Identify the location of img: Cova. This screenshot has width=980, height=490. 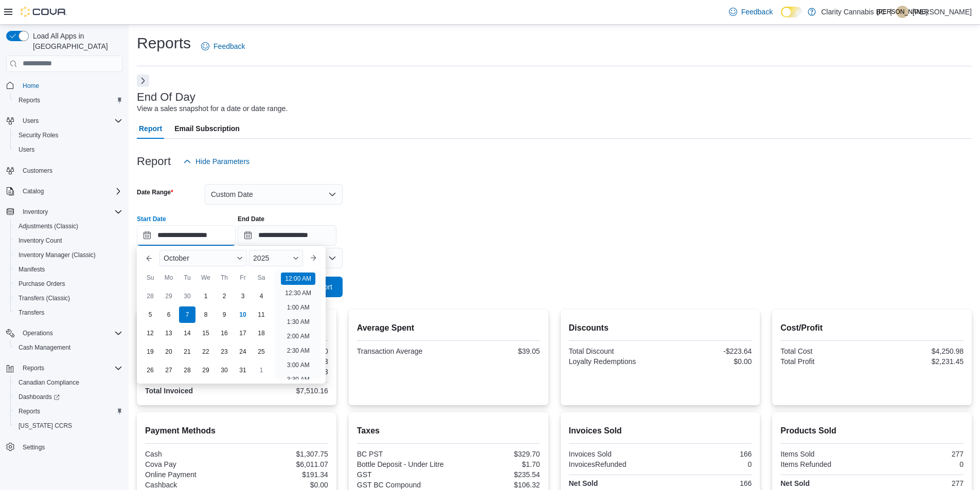
(44, 11).